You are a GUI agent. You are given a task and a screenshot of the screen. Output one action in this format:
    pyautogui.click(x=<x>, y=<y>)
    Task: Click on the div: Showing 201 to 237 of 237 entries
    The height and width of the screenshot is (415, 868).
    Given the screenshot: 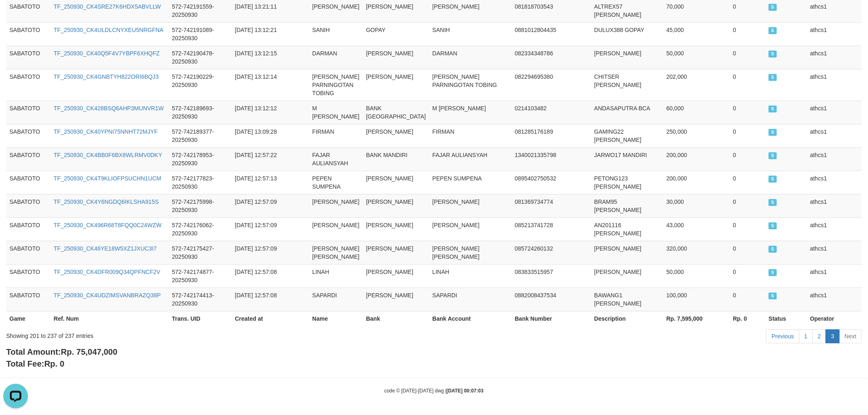 What is the action you would take?
    pyautogui.click(x=181, y=335)
    